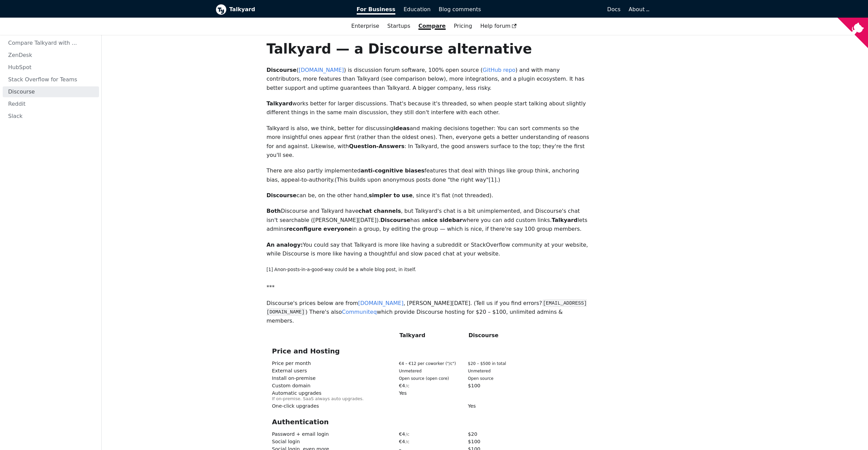 The width and height of the screenshot is (868, 450). I want to click on a: Communiteq, so click(359, 311).